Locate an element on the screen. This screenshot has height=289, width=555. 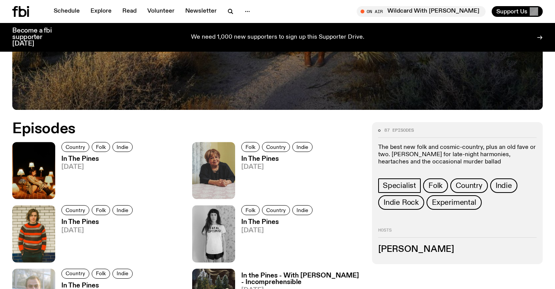
a: Volunteer is located at coordinates (161, 12).